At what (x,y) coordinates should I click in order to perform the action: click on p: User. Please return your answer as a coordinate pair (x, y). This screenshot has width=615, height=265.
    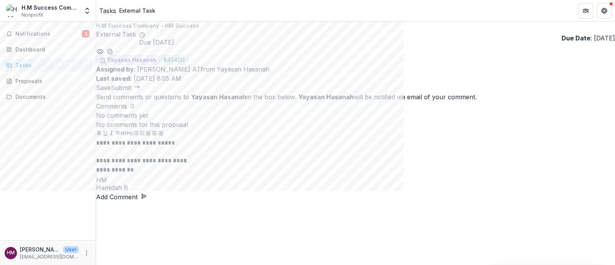
    Looking at the image, I should click on (71, 249).